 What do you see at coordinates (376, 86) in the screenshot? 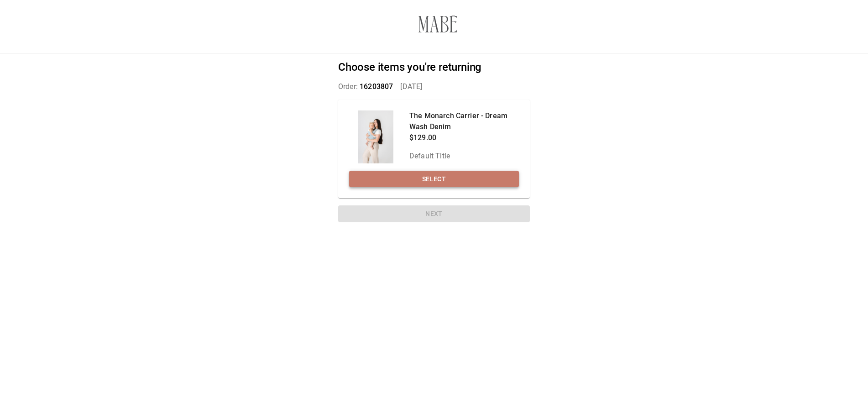
I see `span: 16203807` at bounding box center [376, 86].